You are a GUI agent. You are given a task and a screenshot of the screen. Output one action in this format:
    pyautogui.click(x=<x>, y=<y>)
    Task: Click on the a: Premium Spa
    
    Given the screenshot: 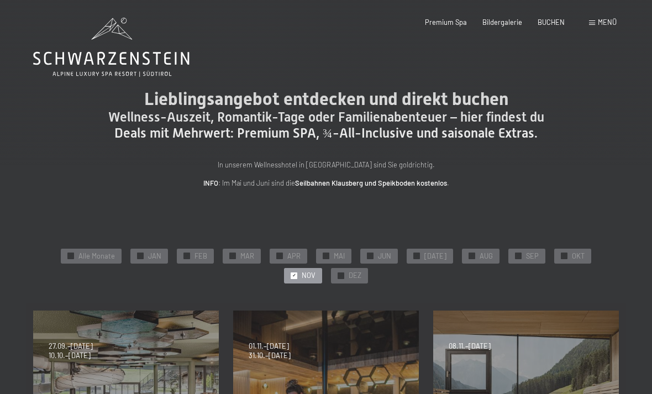 What is the action you would take?
    pyautogui.click(x=446, y=22)
    